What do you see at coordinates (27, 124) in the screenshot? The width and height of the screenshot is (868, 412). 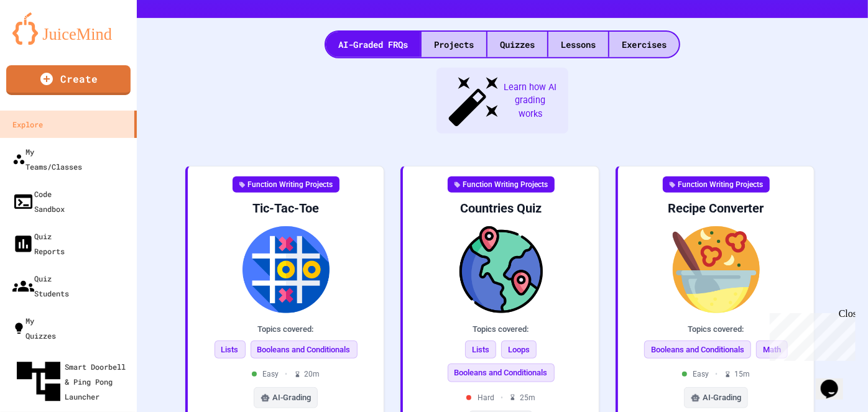 I see `div: Explore` at bounding box center [27, 124].